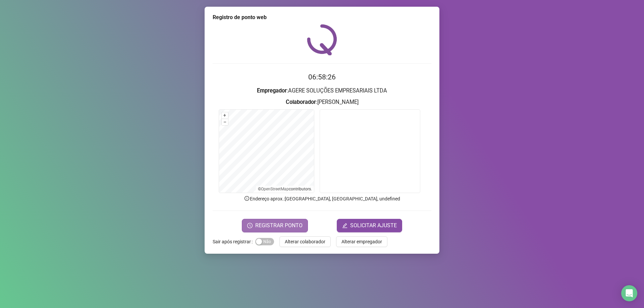 This screenshot has width=644, height=308. What do you see at coordinates (629, 294) in the screenshot?
I see `div: Open Intercom Messenger` at bounding box center [629, 294].